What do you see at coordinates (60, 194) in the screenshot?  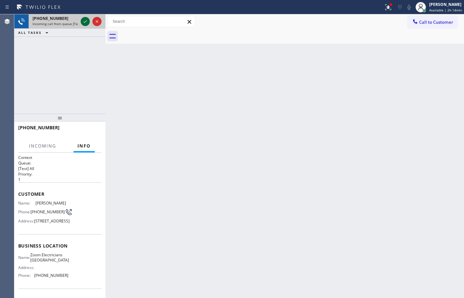 I see `span: Customer` at bounding box center [60, 194].